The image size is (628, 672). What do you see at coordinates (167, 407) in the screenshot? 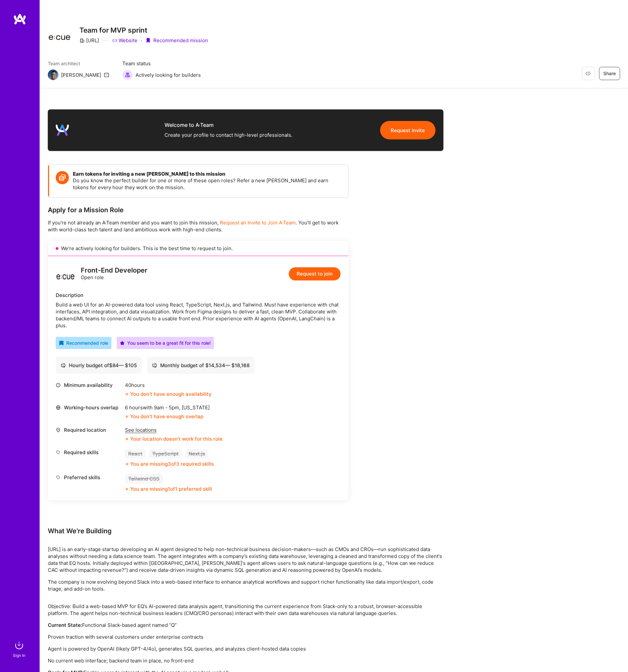
I see `span: 9am - 5pm ,` at bounding box center [167, 407].